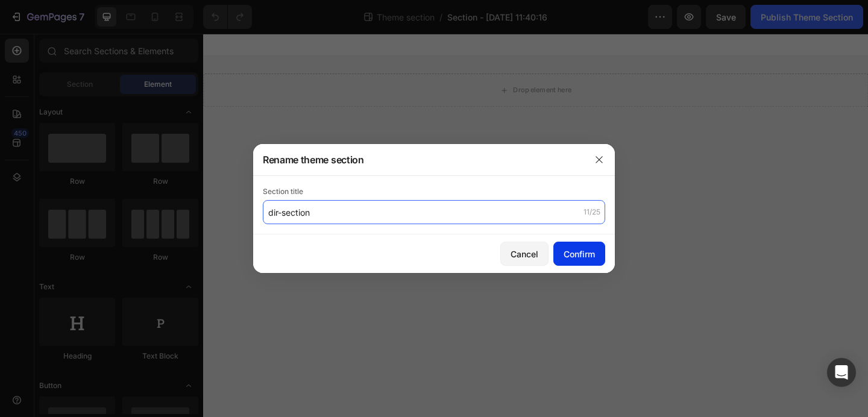 This screenshot has height=417, width=868. What do you see at coordinates (314, 160) in the screenshot?
I see `h3: Rename theme section` at bounding box center [314, 160].